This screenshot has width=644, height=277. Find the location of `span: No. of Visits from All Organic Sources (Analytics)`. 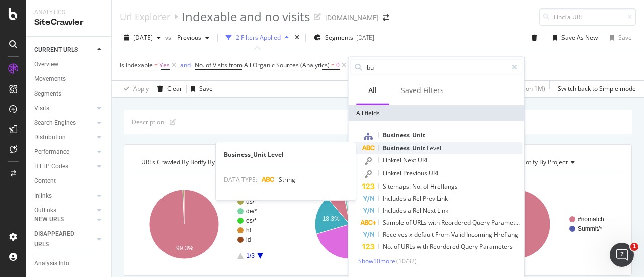

span: No. of Visits from All Organic Sources (Analytics) is located at coordinates (262, 65).